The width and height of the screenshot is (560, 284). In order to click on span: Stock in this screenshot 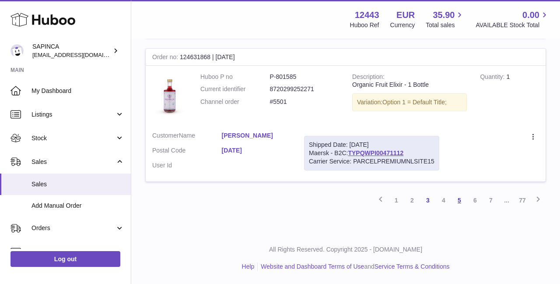, I will do `click(73, 138)`.